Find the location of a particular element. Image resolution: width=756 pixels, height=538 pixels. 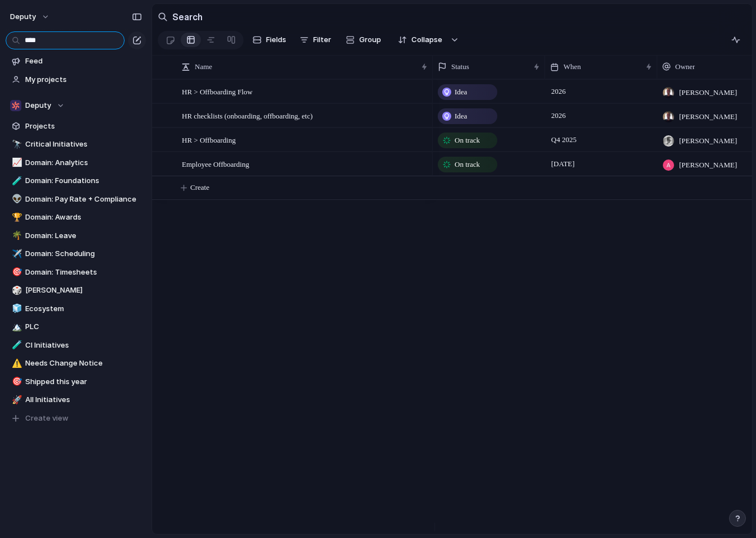

span: Domain: Awards is located at coordinates (84, 218).